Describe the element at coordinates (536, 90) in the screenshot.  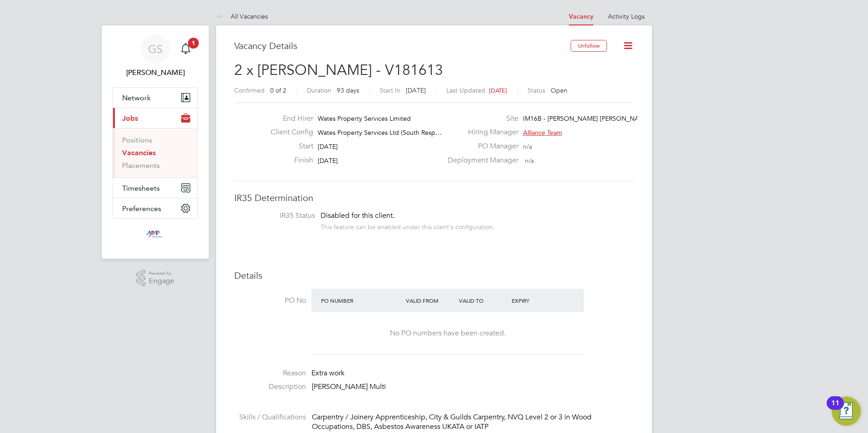
I see `label: Status` at that location.